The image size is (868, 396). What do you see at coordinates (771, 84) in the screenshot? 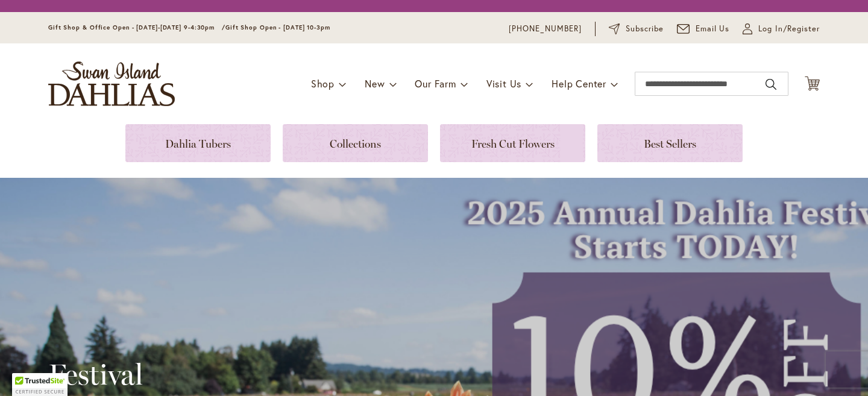
I see `button: Search` at bounding box center [771, 84].